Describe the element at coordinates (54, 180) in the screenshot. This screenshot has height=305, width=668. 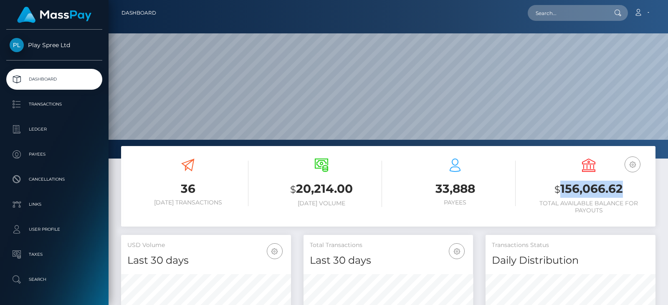
I see `a: Cancellations` at that location.